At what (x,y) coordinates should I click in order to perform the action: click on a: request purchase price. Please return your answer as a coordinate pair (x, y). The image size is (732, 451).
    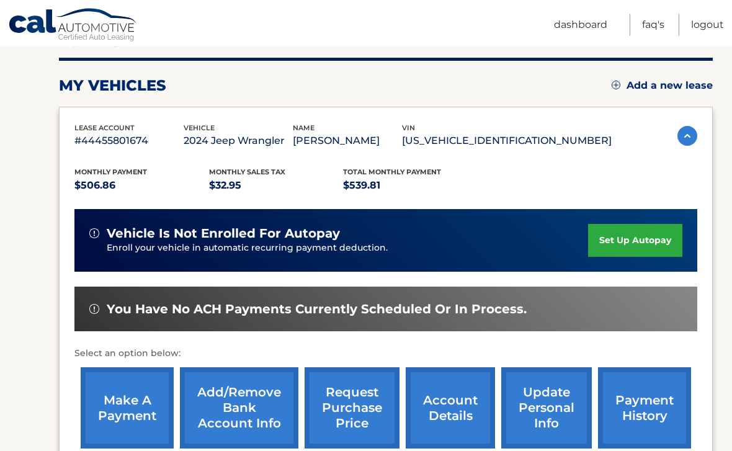
    Looking at the image, I should click on (352, 408).